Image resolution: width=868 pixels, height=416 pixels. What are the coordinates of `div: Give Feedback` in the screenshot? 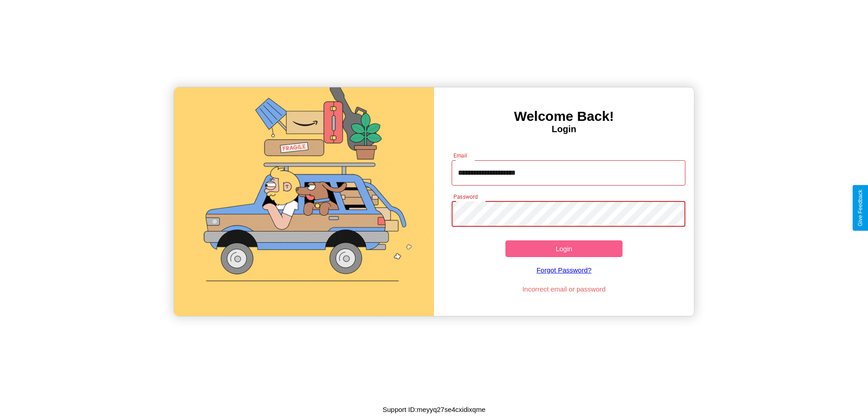 It's located at (861, 208).